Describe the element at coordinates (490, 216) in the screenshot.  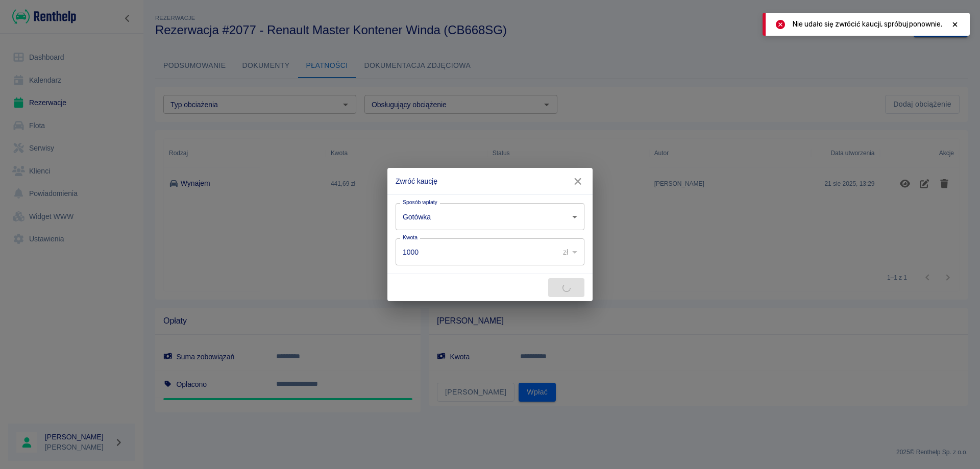
I see `div: Gotówka` at that location.